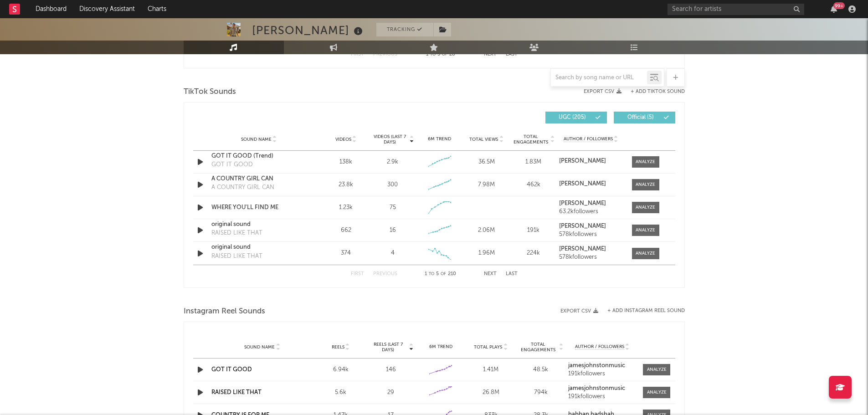 The width and height of the screenshot is (868, 415). Describe the element at coordinates (405, 30) in the screenshot. I see `button: Tracking` at that location.